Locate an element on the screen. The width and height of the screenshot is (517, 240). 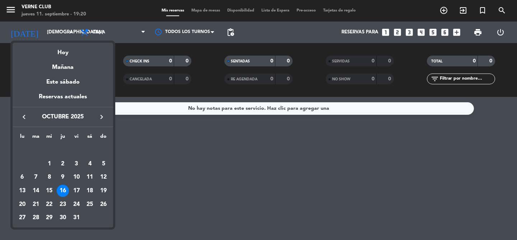
td: 17 de octubre de 2025 is located at coordinates (77, 191).